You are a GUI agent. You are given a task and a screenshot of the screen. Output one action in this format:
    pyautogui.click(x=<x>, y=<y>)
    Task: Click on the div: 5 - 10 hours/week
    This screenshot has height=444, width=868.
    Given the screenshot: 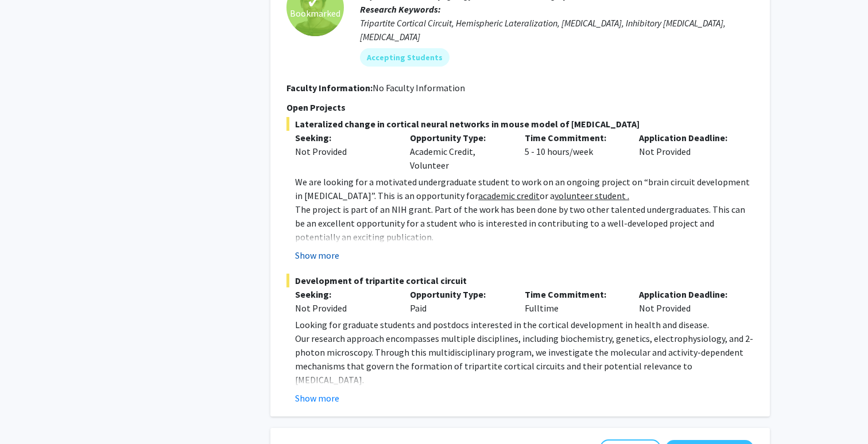 What is the action you would take?
    pyautogui.click(x=574, y=151)
    